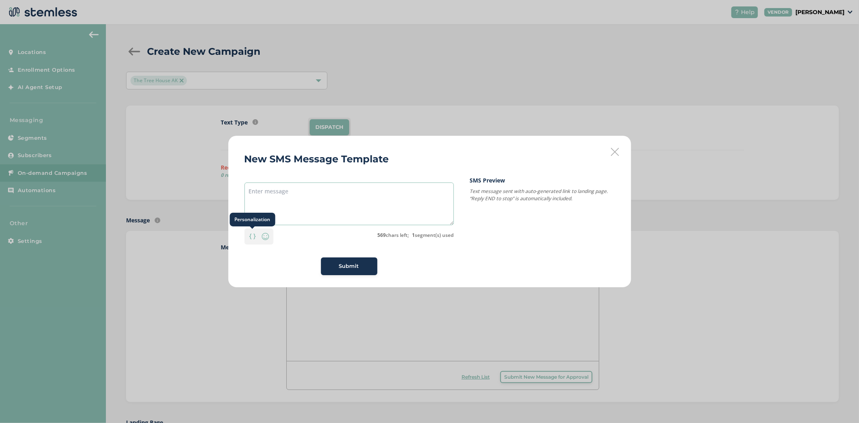 The image size is (859, 423). What do you see at coordinates (349, 266) in the screenshot?
I see `span: Submit` at bounding box center [349, 266].